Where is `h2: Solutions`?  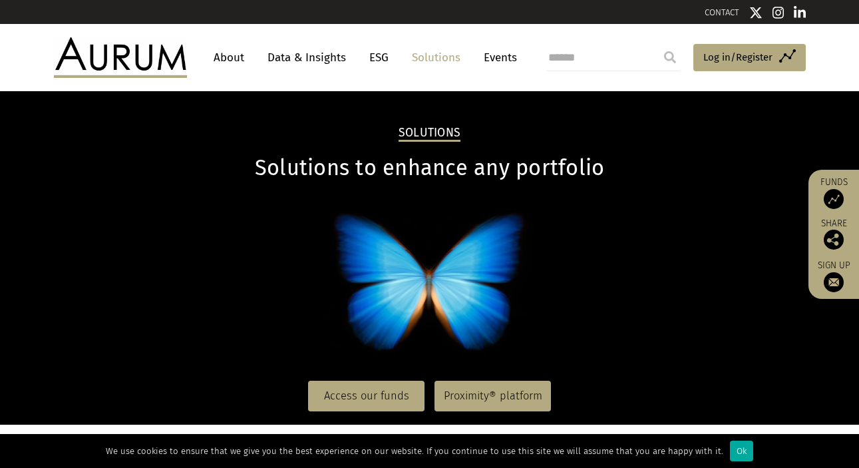
h2: Solutions is located at coordinates (429, 134).